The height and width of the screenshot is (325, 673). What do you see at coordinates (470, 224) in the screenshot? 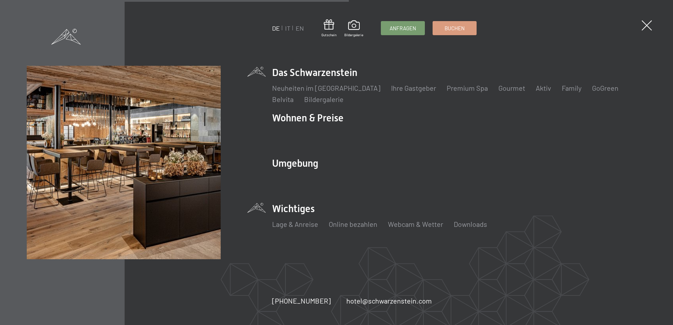
I see `a: Downloads` at bounding box center [470, 224].